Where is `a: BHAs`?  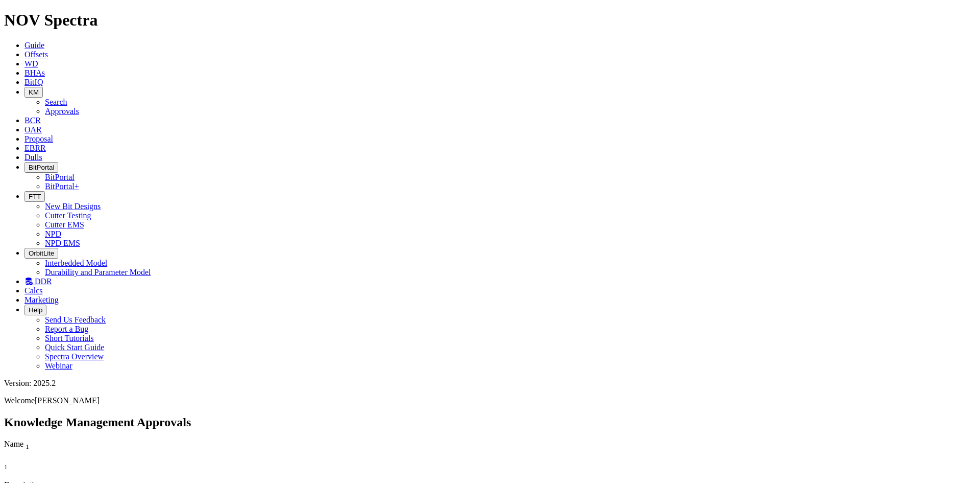 a: BHAs is located at coordinates (35, 73).